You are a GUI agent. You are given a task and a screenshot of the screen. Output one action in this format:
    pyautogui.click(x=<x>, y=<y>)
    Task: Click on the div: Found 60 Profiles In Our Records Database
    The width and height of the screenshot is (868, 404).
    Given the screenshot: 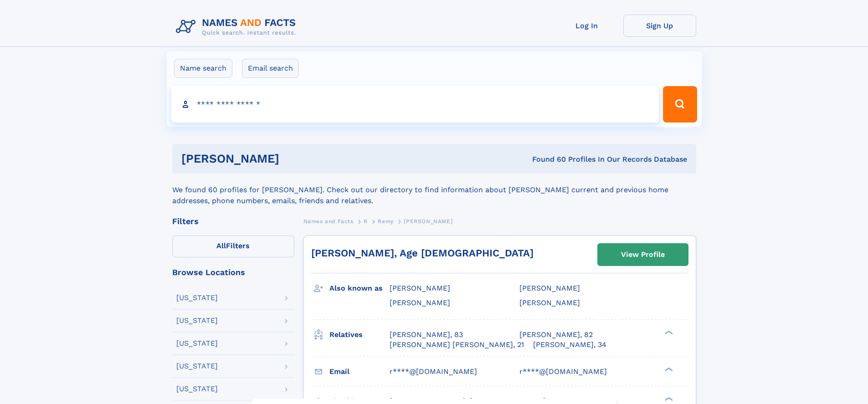 What is the action you would take?
    pyautogui.click(x=546, y=160)
    